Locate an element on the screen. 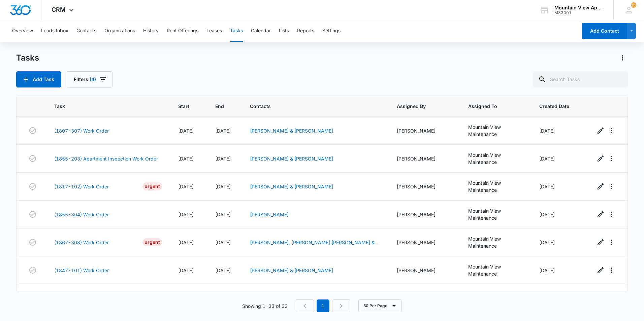 This screenshot has height=321, width=644. a: (1807-307) Work Order is located at coordinates (82, 131).